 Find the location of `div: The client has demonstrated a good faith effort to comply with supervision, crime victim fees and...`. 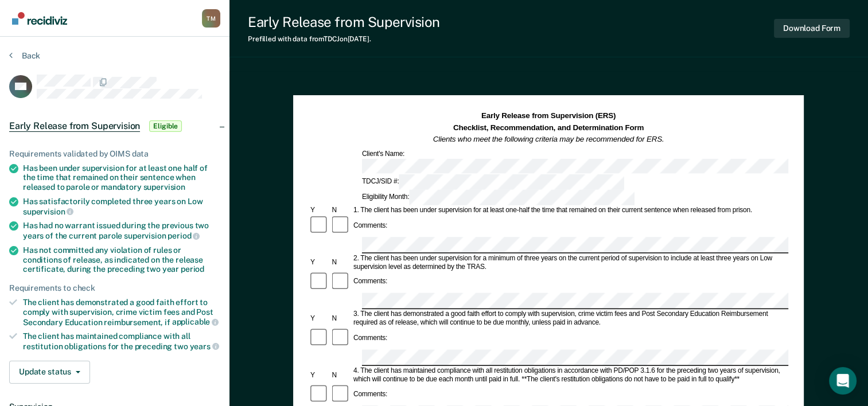

div: The client has demonstrated a good faith effort to comply with supervision, crime victim fees and... is located at coordinates (122, 312).